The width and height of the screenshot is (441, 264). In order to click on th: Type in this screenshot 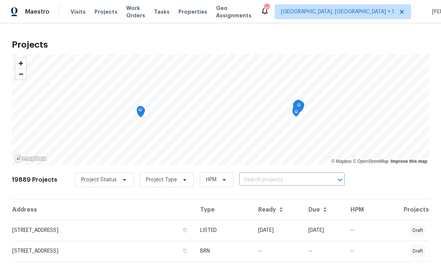, I will do `click(223, 210)`.